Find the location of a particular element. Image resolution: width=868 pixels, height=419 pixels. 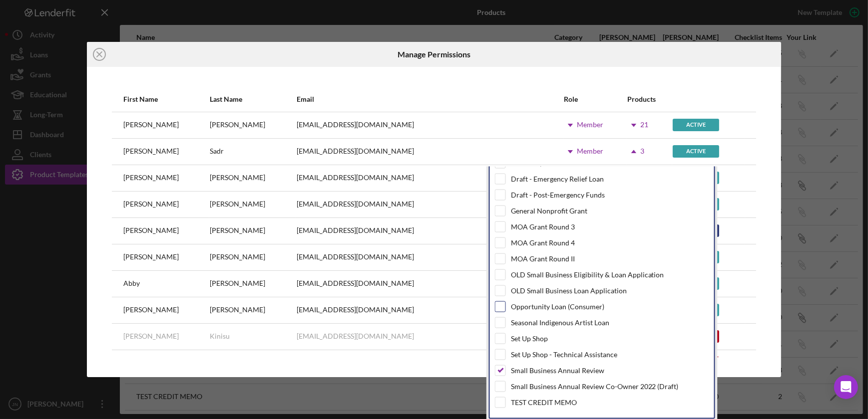

div: Abby is located at coordinates (131, 283).